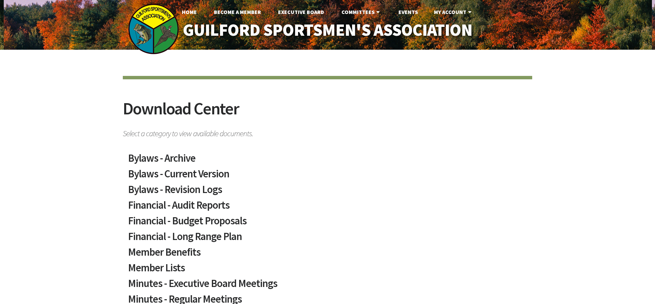 The image size is (655, 304). I want to click on span: Select a category to view available documents., so click(327, 132).